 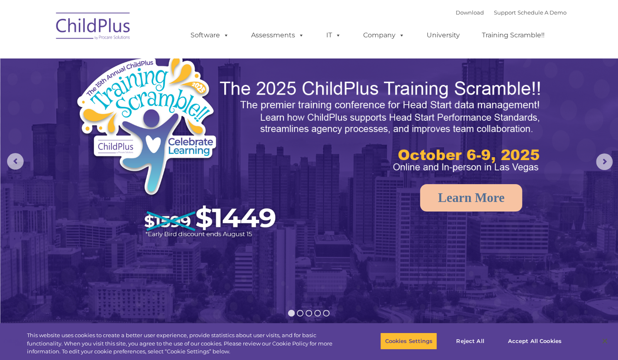 I want to click on a: Company, so click(x=384, y=35).